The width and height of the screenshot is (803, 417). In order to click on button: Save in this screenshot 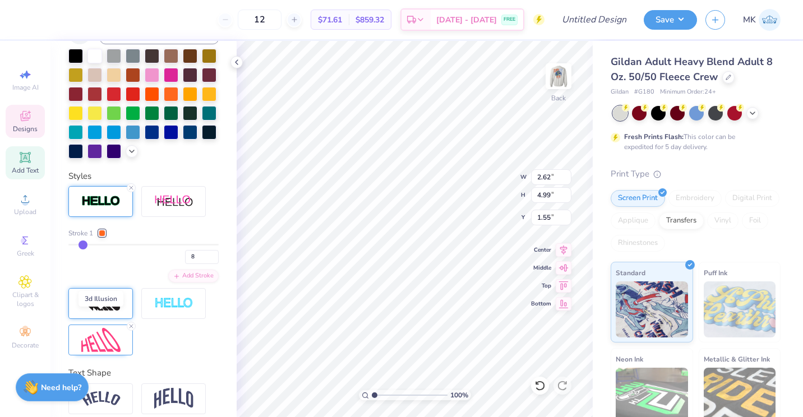, I will do `click(670, 20)`.